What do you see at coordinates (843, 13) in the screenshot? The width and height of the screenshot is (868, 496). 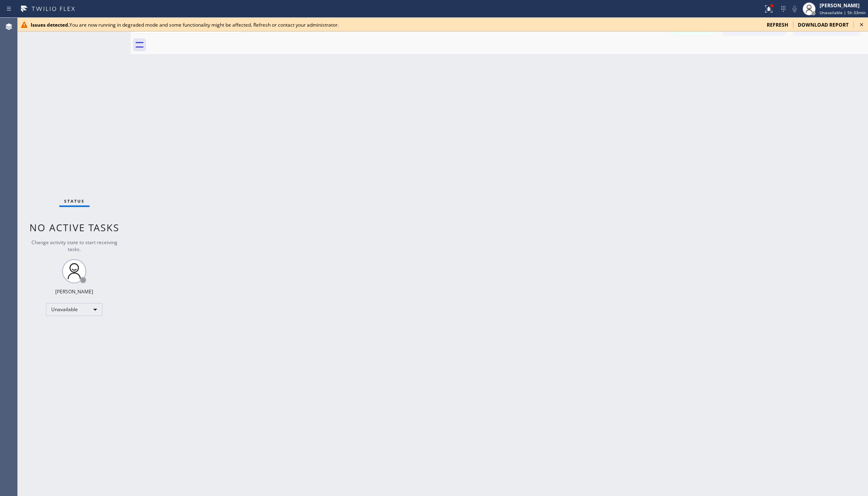 I see `span: Unavailable | 5h 33min` at bounding box center [843, 13].